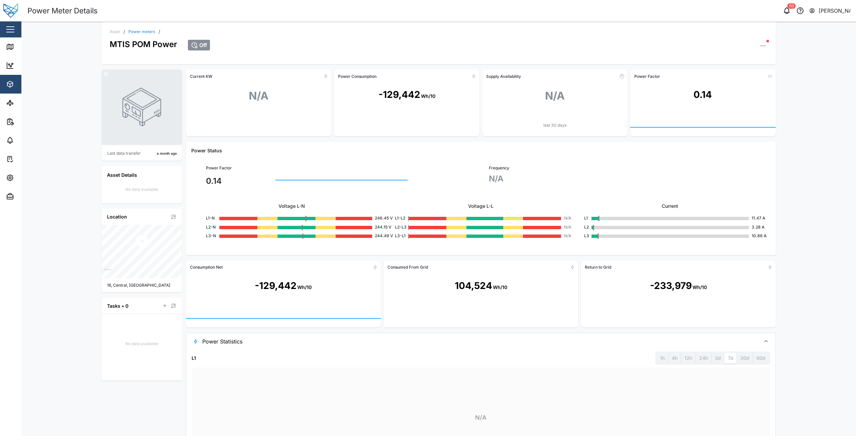 The image size is (856, 436). I want to click on div: Voltage L-N, so click(292, 206).